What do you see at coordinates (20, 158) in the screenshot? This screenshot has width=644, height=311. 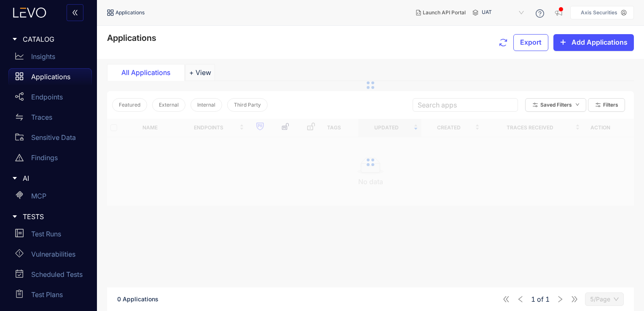 I see `span: warning` at bounding box center [20, 158].